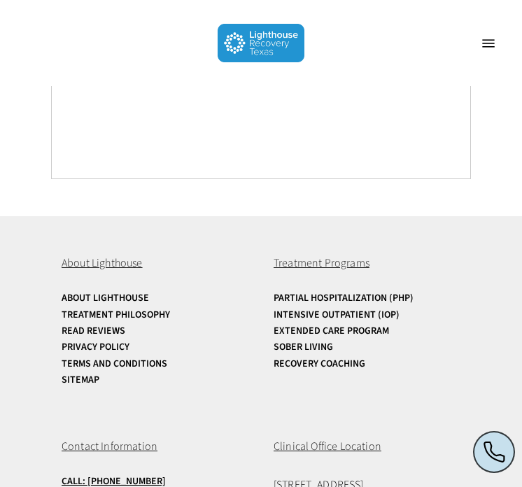  I want to click on span: Contact Information, so click(109, 447).